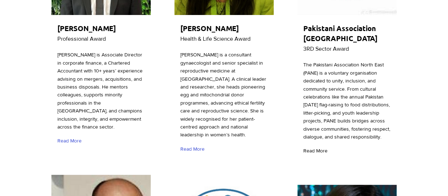 Image resolution: width=448 pixels, height=196 pixels. Describe the element at coordinates (82, 38) in the screenshot. I see `span: Professional Award` at that location.